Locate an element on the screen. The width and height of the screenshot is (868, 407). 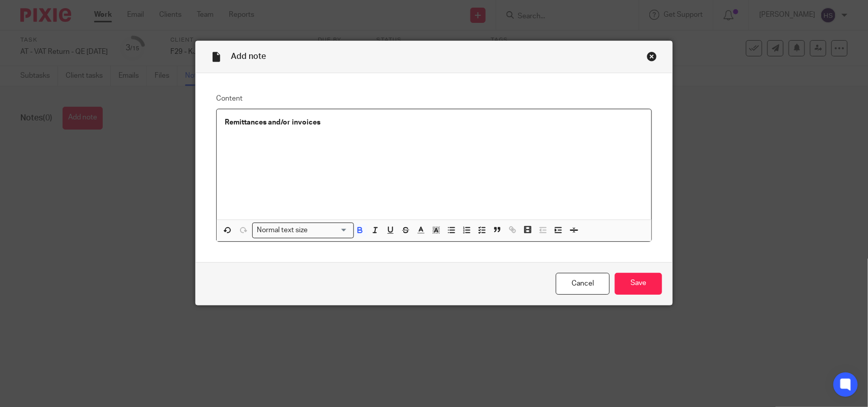
input: Search for option is located at coordinates (329, 231).